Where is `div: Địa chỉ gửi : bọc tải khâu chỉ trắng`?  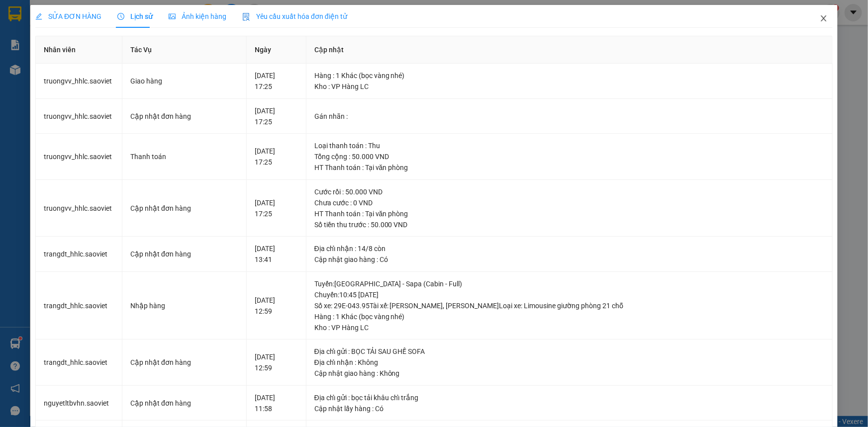 div: Địa chỉ gửi : bọc tải khâu chỉ trắng is located at coordinates (569, 398).